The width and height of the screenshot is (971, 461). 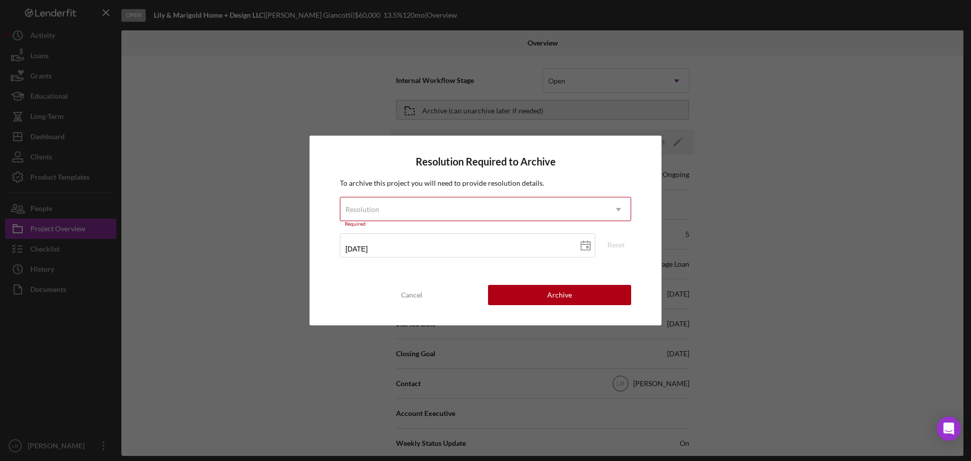 I want to click on p: To archive this project you will need to provide resolution details., so click(x=485, y=183).